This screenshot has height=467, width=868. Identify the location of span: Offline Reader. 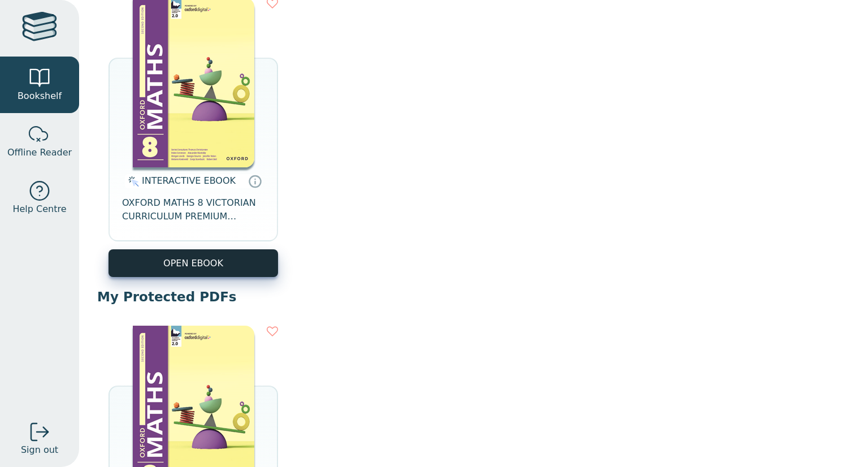
(40, 153).